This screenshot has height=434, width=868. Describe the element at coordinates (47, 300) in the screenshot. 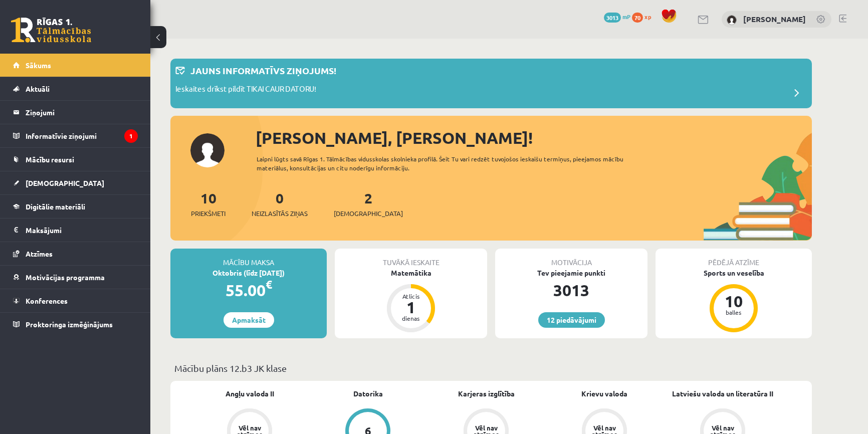

I see `span: Konferences` at that location.